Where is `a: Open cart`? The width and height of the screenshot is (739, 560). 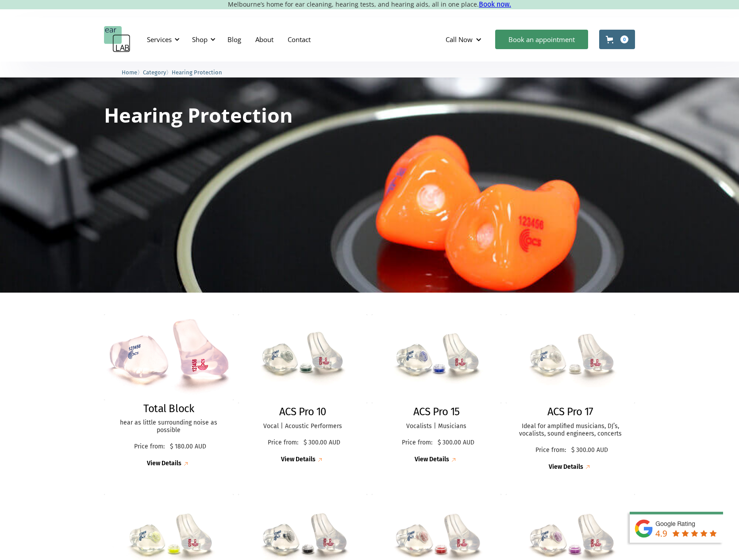 a: Open cart is located at coordinates (617, 40).